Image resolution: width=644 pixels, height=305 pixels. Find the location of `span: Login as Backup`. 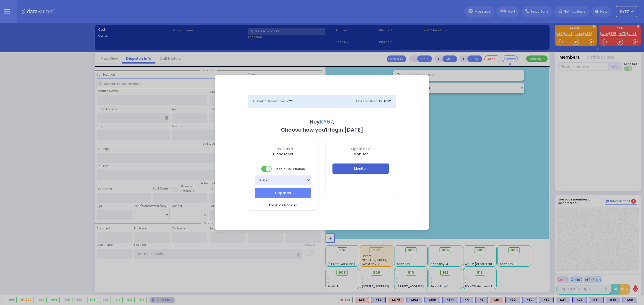

span: Login as Backup is located at coordinates (283, 206).